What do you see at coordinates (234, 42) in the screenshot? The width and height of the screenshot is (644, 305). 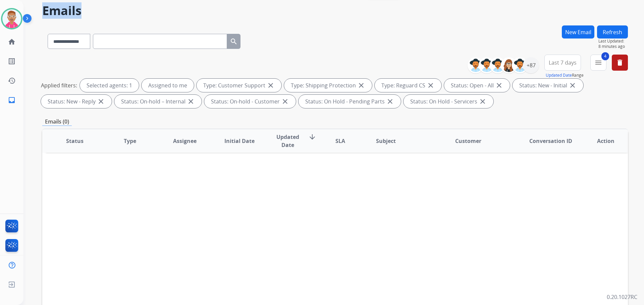 I see `mat-icon: search` at bounding box center [234, 42].